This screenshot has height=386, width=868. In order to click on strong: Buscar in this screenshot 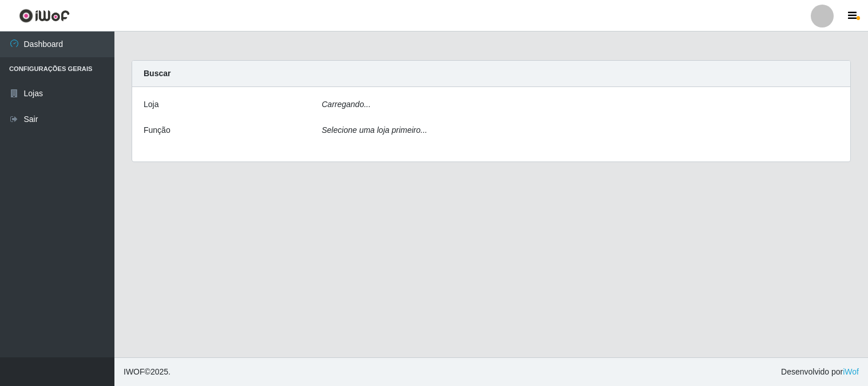, I will do `click(157, 73)`.